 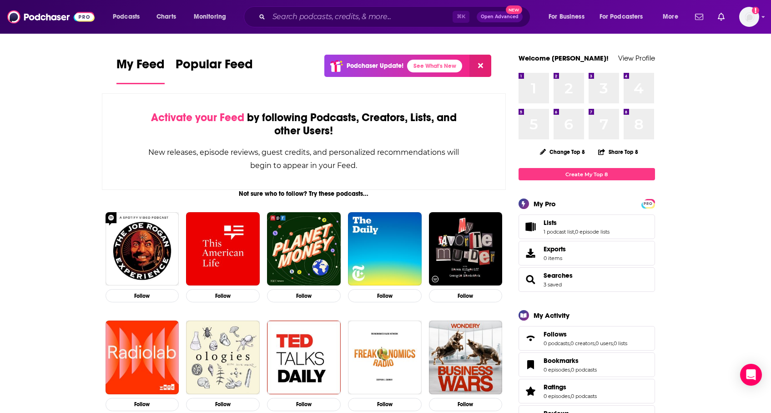 I want to click on span: Open Advanced, so click(x=500, y=17).